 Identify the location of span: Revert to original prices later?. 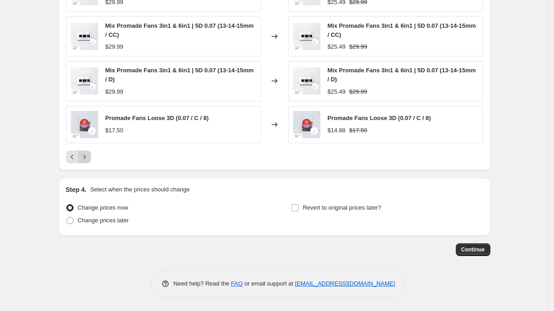
(342, 207).